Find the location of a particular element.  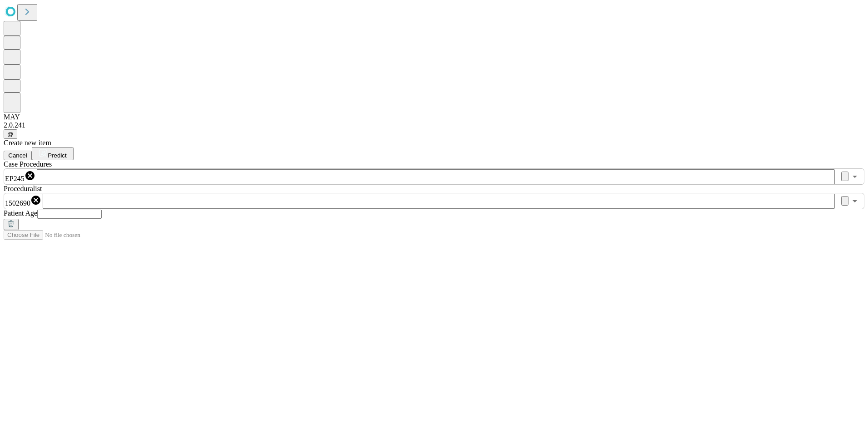

button: Predict is located at coordinates (52, 153).